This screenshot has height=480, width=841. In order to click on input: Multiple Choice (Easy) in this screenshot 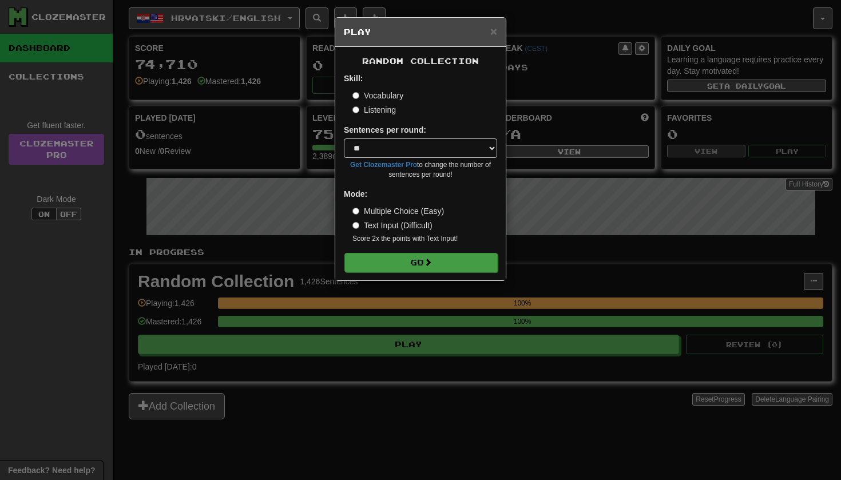, I will do `click(356, 211)`.